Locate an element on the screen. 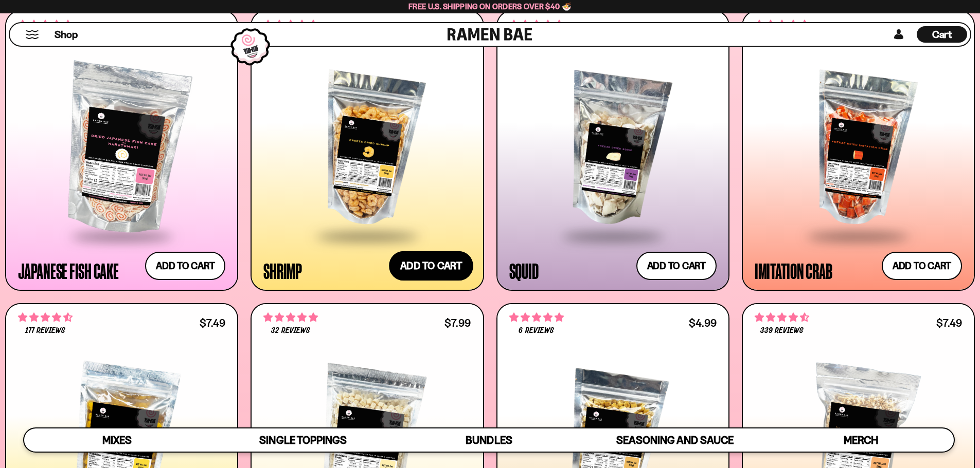 This screenshot has height=468, width=980. a: Merch is located at coordinates (860, 440).